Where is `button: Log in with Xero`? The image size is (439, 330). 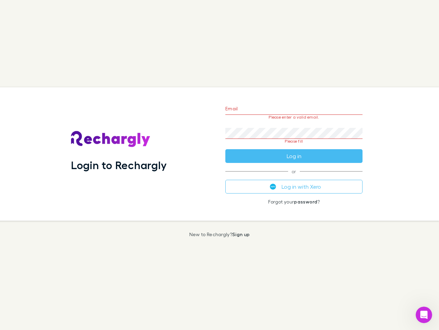 button: Log in with Xero is located at coordinates (294, 186).